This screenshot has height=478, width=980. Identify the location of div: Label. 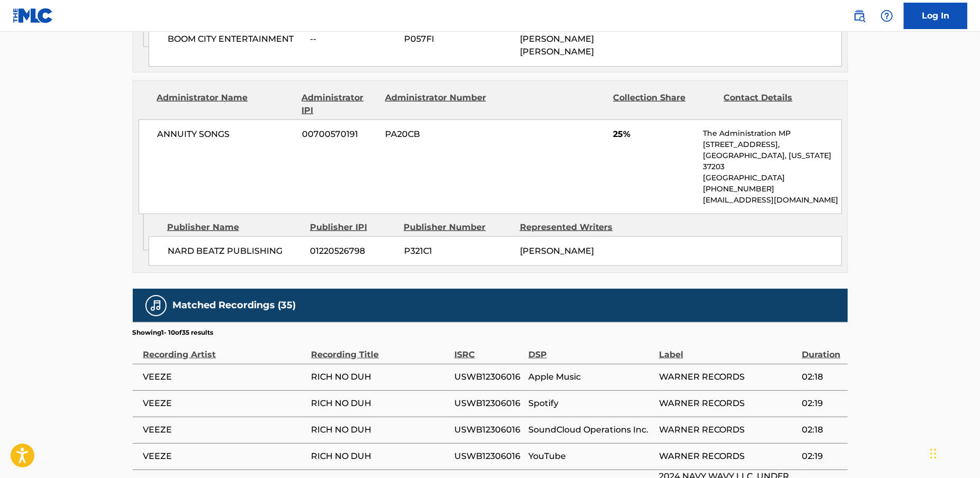
(727, 349).